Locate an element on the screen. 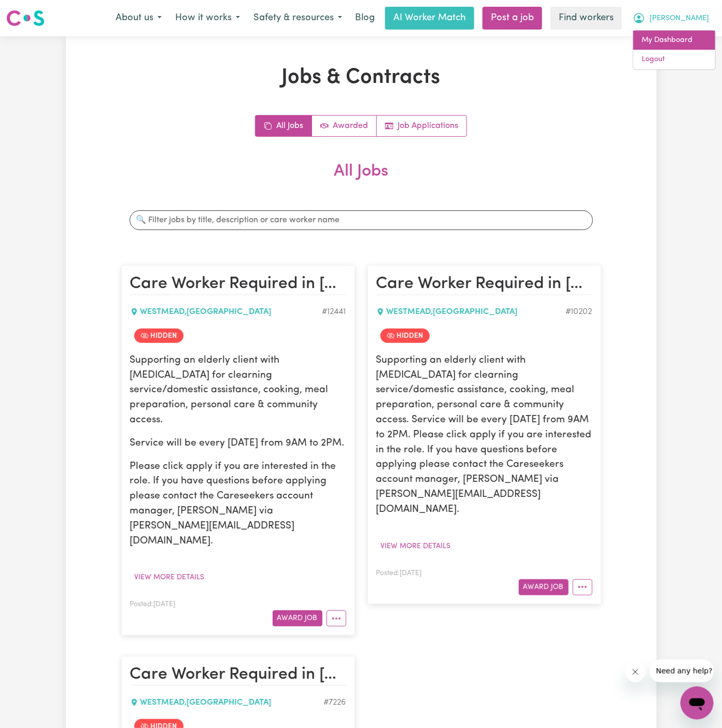 The height and width of the screenshot is (728, 722). a: All jobs is located at coordinates (284, 126).